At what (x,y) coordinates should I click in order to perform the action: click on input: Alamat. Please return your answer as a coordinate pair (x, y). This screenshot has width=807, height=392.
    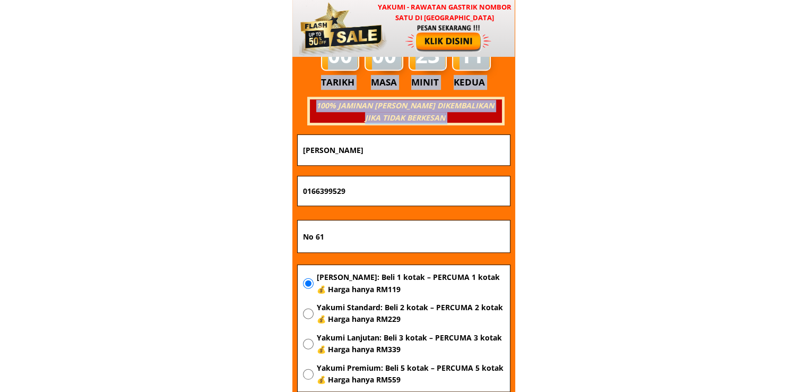
    Looking at the image, I should click on (404, 236).